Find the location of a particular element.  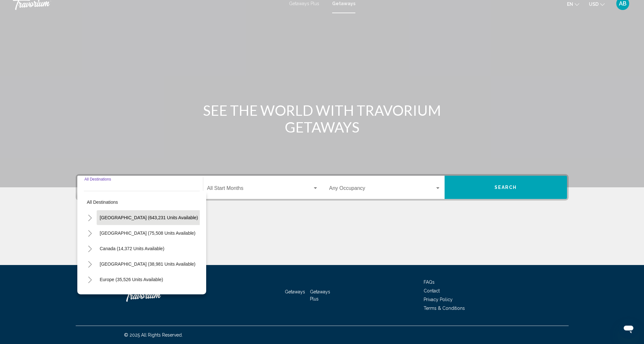

button: Toggle United States (643,231 units available) is located at coordinates (90, 218).